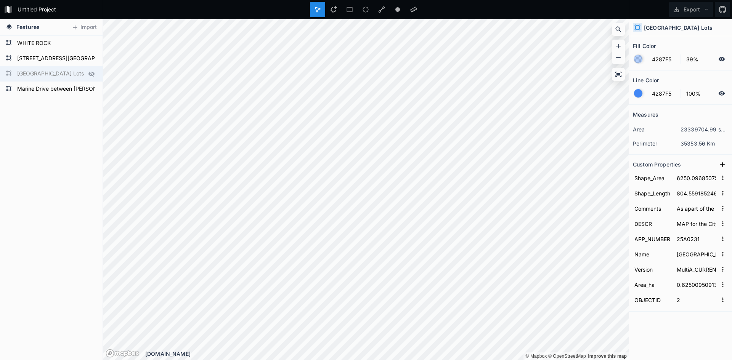 This screenshot has height=360, width=732. I want to click on h2: Line Color, so click(646, 80).